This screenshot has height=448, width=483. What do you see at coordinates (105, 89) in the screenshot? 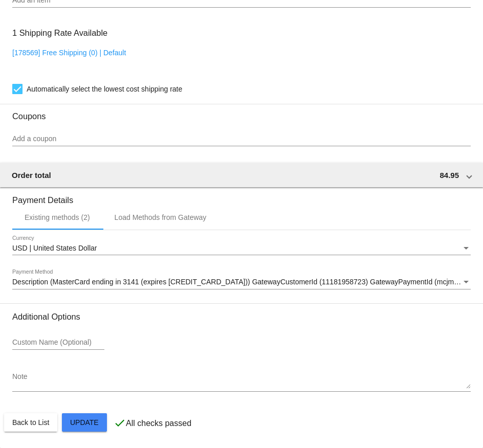
I see `span: Automatically select the lowest cost shipping rate` at bounding box center [105, 89].